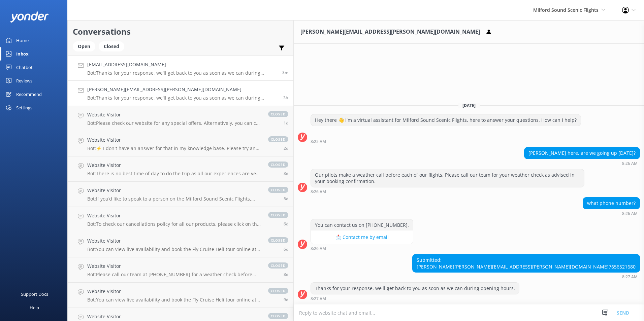 This screenshot has height=321, width=644. Describe the element at coordinates (445, 141) in the screenshot. I see `div: Oct 09 2025 08:25am (UTC +13:00) Pacific/Auckland` at that location.